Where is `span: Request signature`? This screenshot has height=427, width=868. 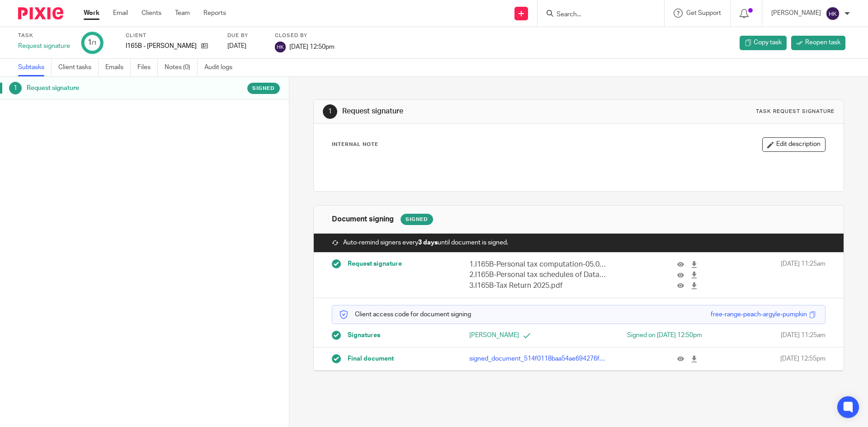
span: Request signature is located at coordinates (375, 264).